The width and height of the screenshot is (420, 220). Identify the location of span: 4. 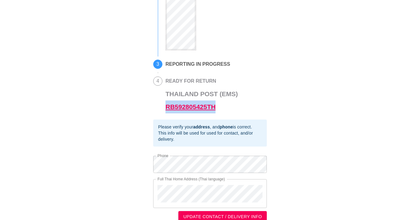
(158, 81).